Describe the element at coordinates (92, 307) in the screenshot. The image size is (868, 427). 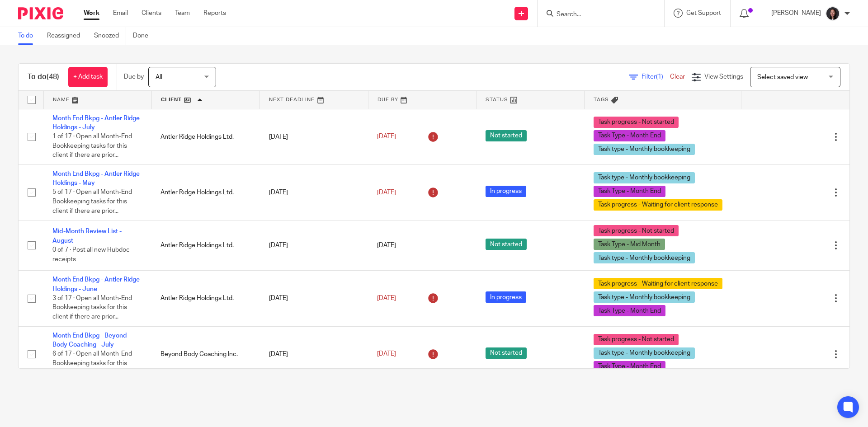
I see `span: 3 of 17 · Open all Month-End Bookkeeping tasks for this client if there are prior...` at that location.